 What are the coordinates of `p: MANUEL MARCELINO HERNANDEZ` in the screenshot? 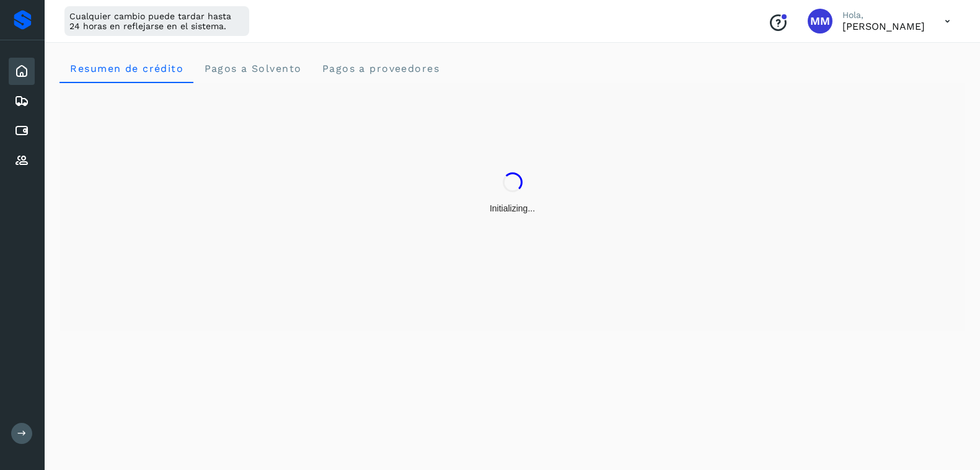 It's located at (883, 26).